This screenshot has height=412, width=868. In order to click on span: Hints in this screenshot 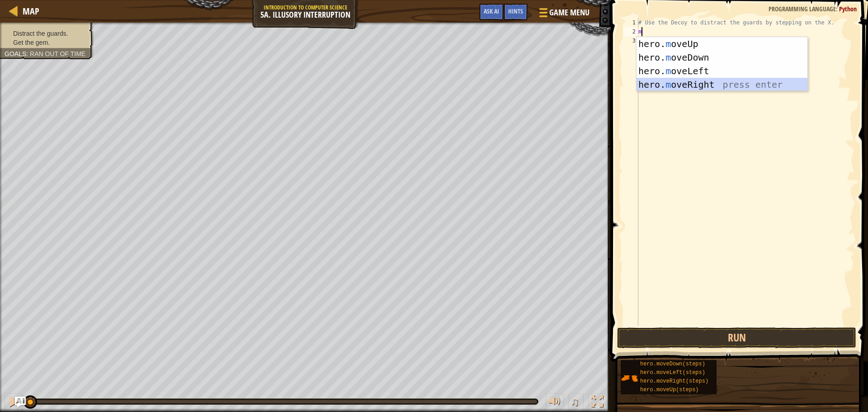, I will do `click(515, 11)`.